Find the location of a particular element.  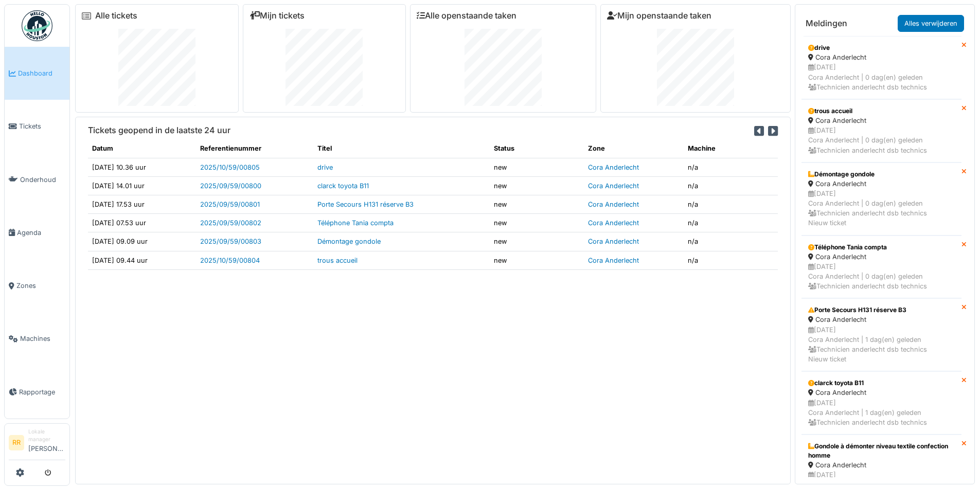

a: Agenda is located at coordinates (37, 232).